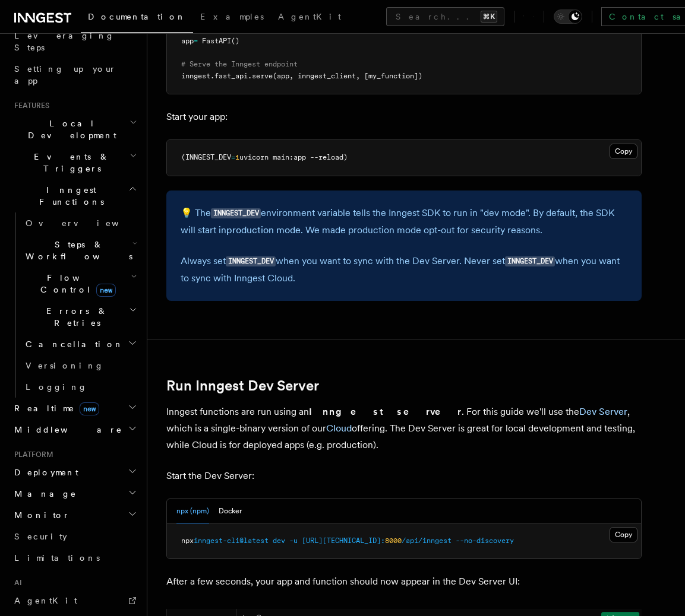  What do you see at coordinates (29, 106) in the screenshot?
I see `span: Features` at bounding box center [29, 106].